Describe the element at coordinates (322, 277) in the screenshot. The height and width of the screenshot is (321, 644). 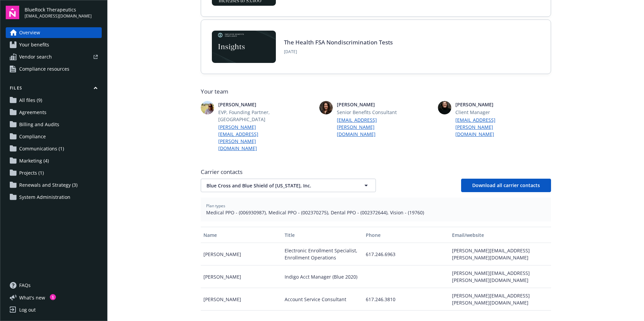
I see `div: Indigo Acct Manager (Blue 2020)` at that location.